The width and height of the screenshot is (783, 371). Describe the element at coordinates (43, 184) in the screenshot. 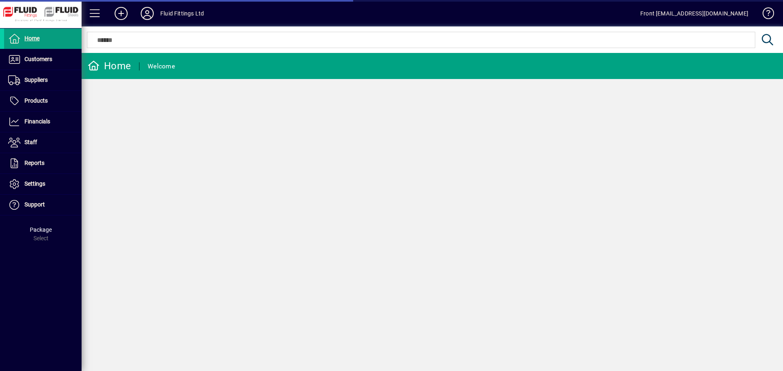

I see `a: Settings` at that location.